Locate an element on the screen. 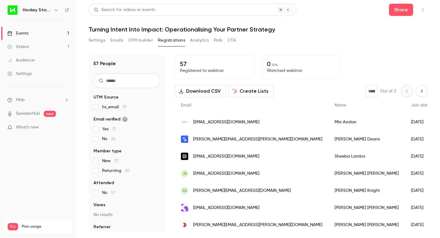 The image size is (440, 238). button: UTM builder is located at coordinates (141, 40).